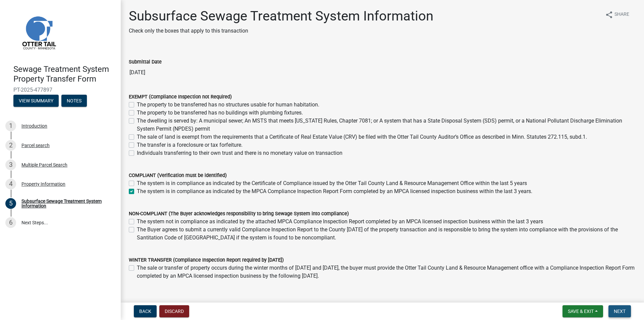  Describe the element at coordinates (622, 15) in the screenshot. I see `span: Share` at that location.